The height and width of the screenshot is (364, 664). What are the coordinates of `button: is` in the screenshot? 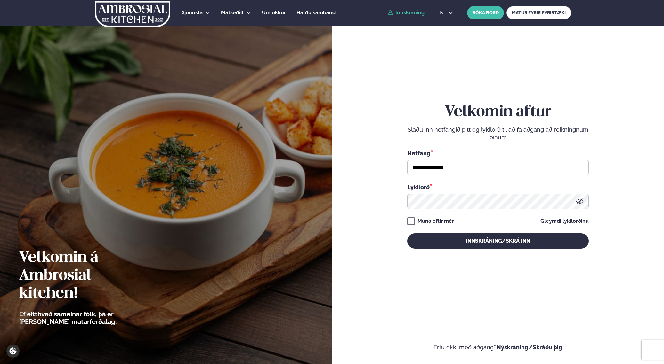 It's located at (446, 13).